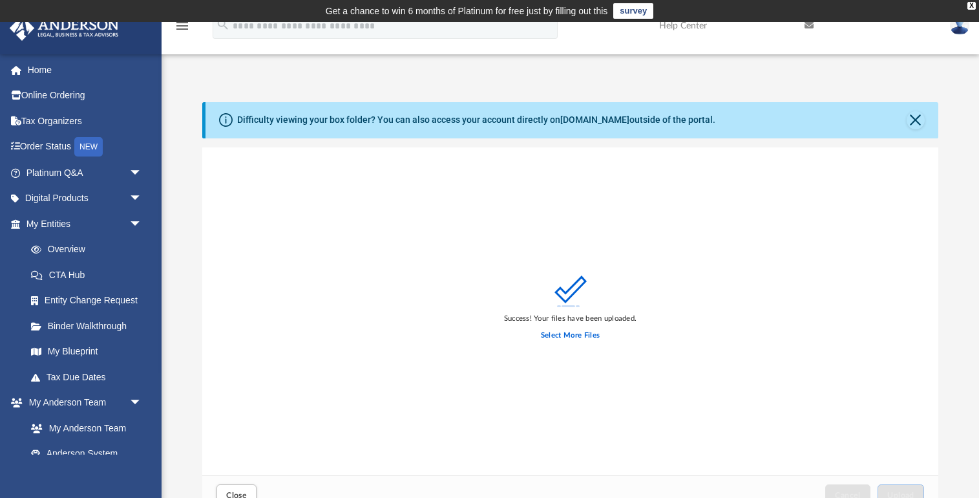  What do you see at coordinates (182, 29) in the screenshot?
I see `a: menu` at bounding box center [182, 29].